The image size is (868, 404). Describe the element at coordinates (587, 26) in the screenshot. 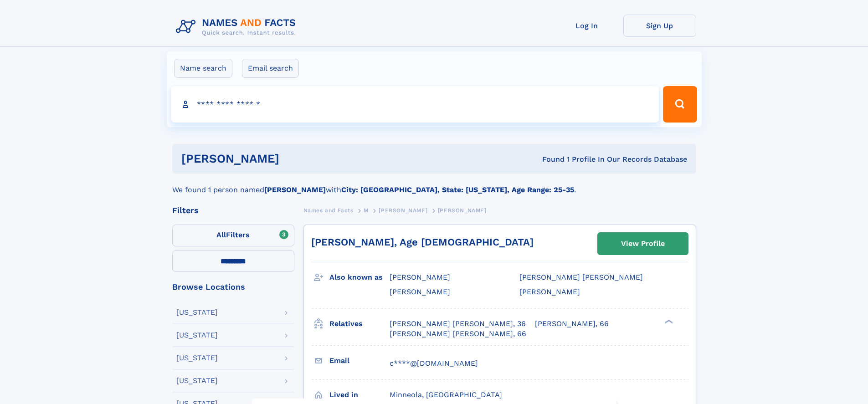

I see `a: Log In` at that location.